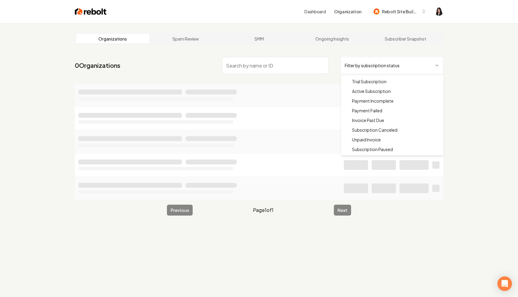 This screenshot has width=518, height=297. What do you see at coordinates (367, 111) in the screenshot?
I see `span: Payment Failed` at bounding box center [367, 111].